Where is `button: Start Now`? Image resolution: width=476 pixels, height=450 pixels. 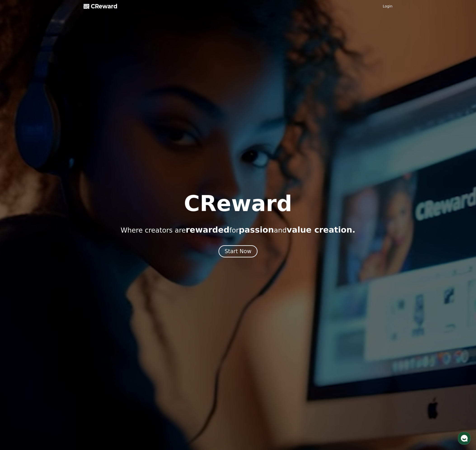
button: Start Now is located at coordinates (238, 251).